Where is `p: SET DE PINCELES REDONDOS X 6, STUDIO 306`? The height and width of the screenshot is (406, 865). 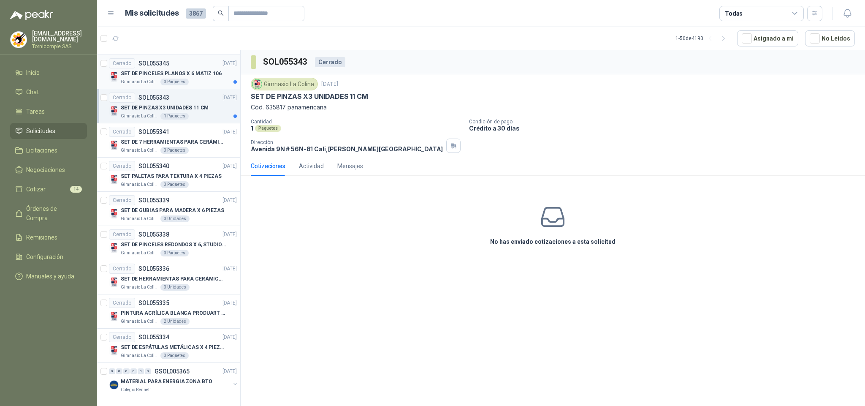
p: SET DE PINCELES REDONDOS X 6, STUDIO 306 is located at coordinates (173, 245).